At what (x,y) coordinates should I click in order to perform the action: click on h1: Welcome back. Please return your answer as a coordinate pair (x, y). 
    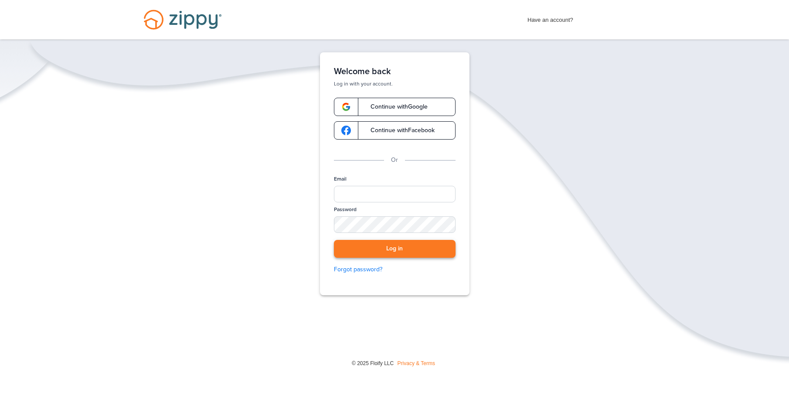
    Looking at the image, I should click on (395, 72).